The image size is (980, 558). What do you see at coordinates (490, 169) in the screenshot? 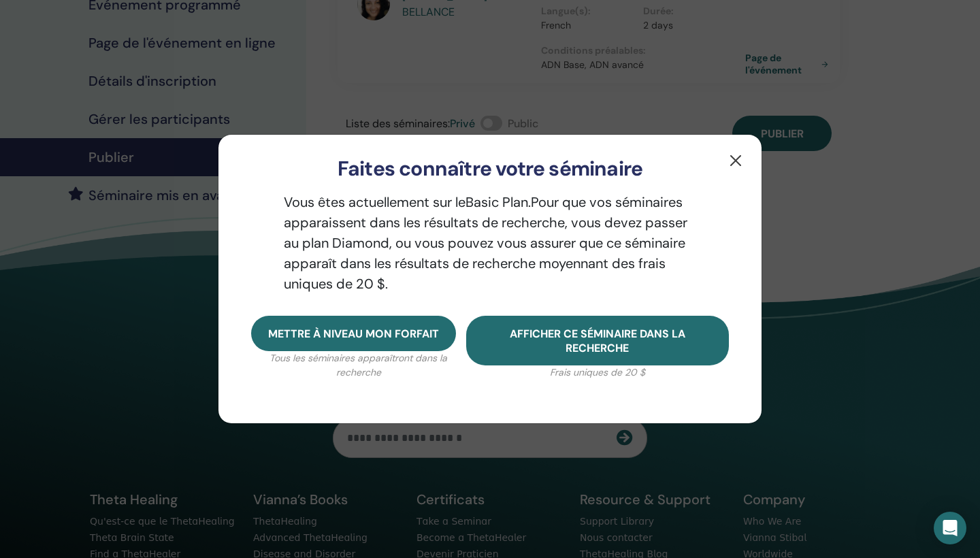
I see `h3: Faites connaître votre séminaire` at bounding box center [490, 169].